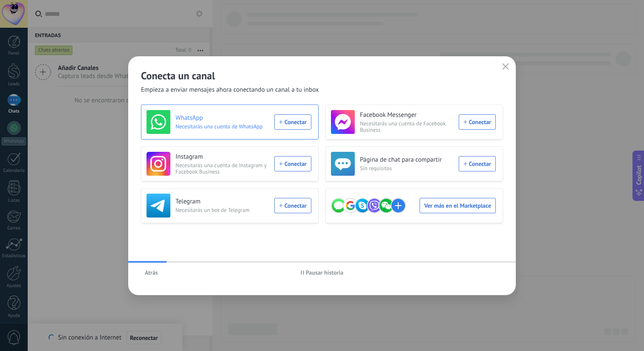 This screenshot has width=644, height=351. What do you see at coordinates (222, 169) in the screenshot?
I see `span: Necesitarás una cuenta de Instagram y Facebook Business` at bounding box center [222, 169].